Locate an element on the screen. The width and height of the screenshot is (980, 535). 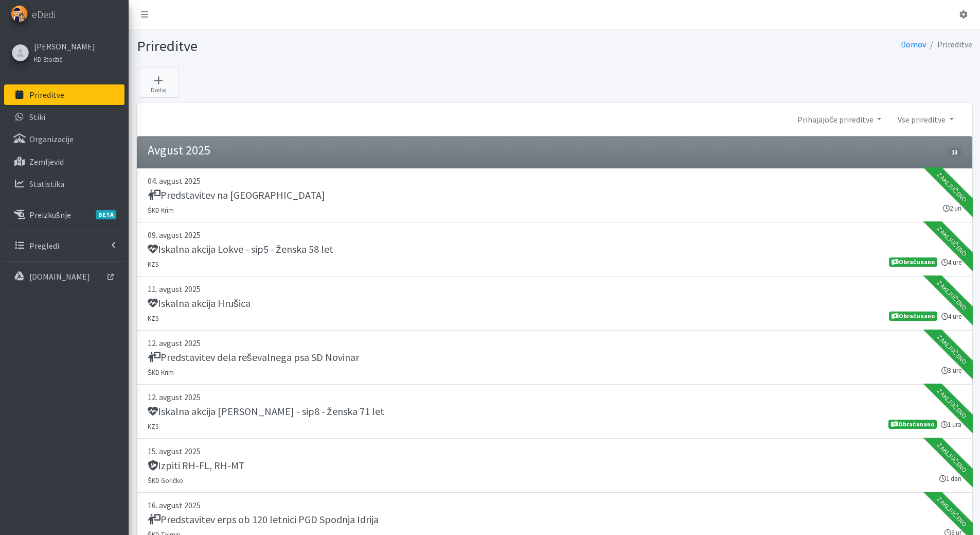
p: Prireditve is located at coordinates (47, 95).